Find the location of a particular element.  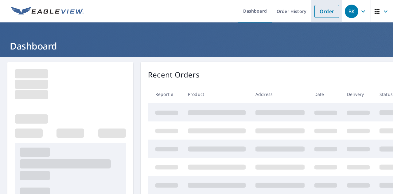

th: Report # is located at coordinates (166, 94).